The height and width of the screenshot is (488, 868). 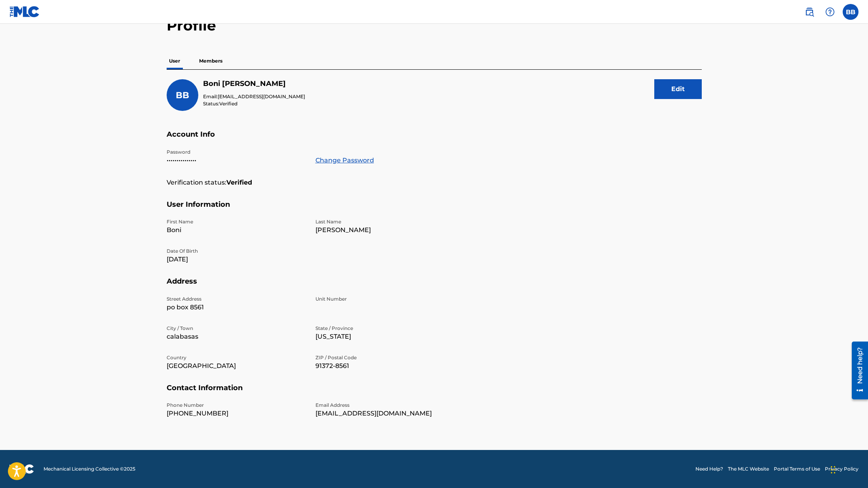 What do you see at coordinates (254, 104) in the screenshot?
I see `p: Status:` at bounding box center [254, 104].